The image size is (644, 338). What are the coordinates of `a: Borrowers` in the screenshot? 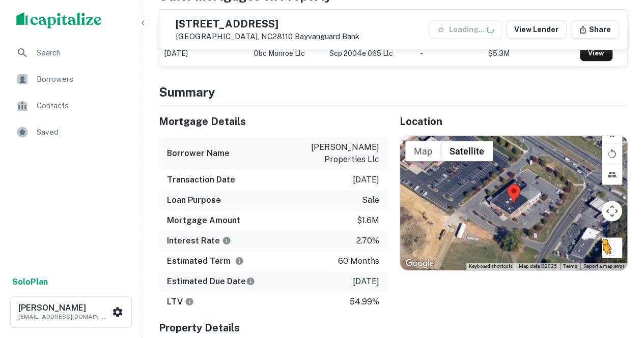 It's located at (71, 79).